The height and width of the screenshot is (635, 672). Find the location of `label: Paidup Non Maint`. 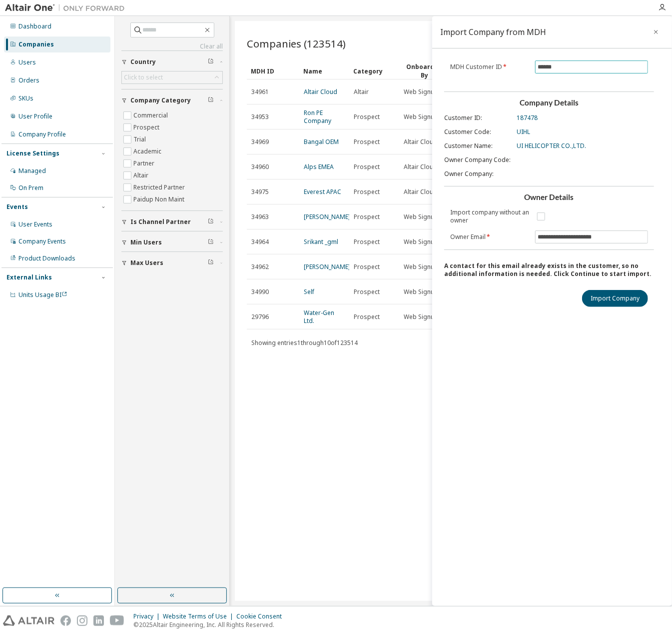

label: Paidup Non Maint is located at coordinates (160, 199).